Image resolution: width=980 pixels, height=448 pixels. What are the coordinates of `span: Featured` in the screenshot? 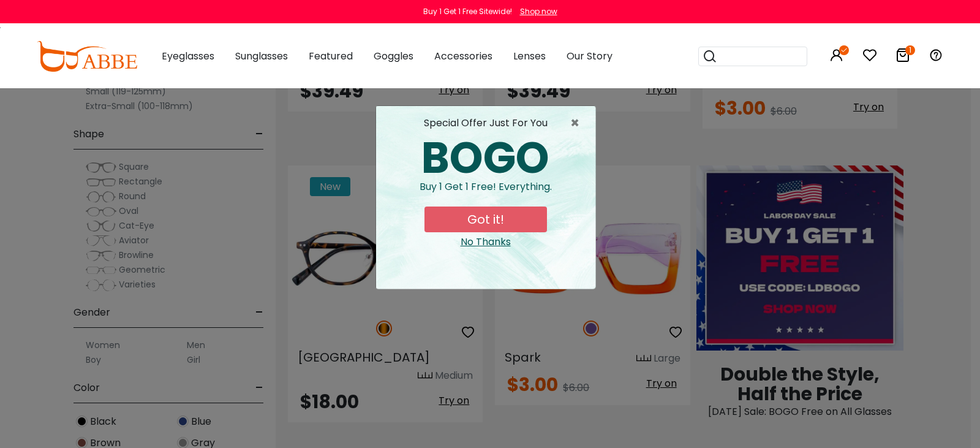 It's located at (331, 56).